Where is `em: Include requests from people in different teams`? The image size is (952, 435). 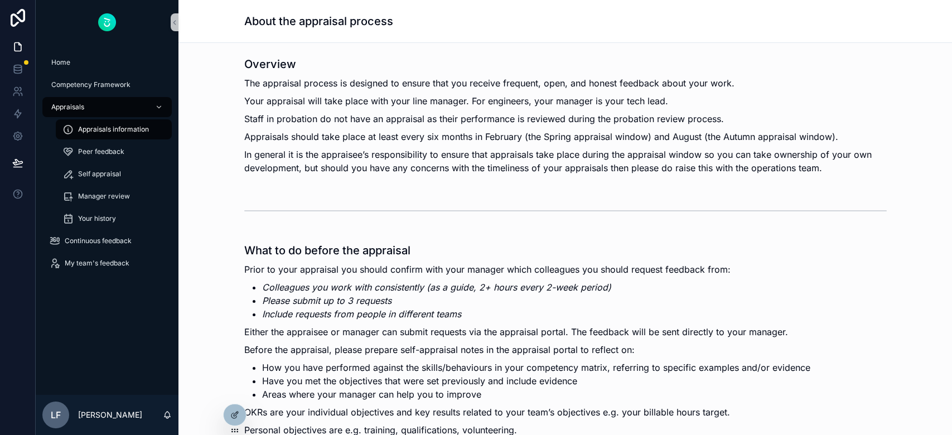 em: Include requests from people in different teams is located at coordinates (361, 314).